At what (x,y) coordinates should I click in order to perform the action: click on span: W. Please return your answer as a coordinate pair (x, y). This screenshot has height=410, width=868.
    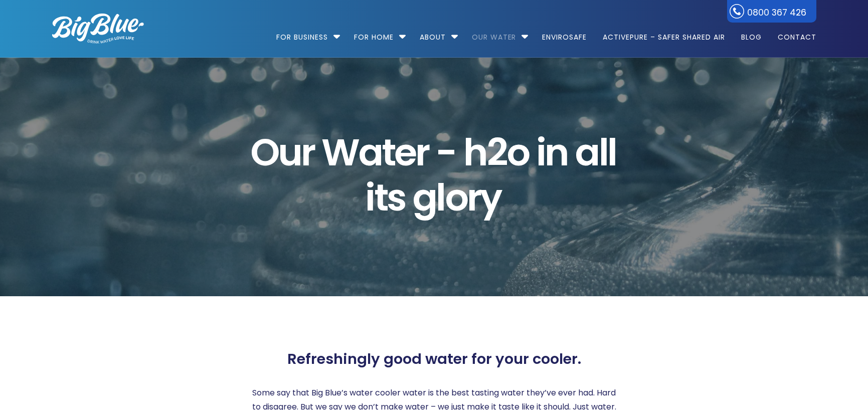
    Looking at the image, I should click on (339, 152).